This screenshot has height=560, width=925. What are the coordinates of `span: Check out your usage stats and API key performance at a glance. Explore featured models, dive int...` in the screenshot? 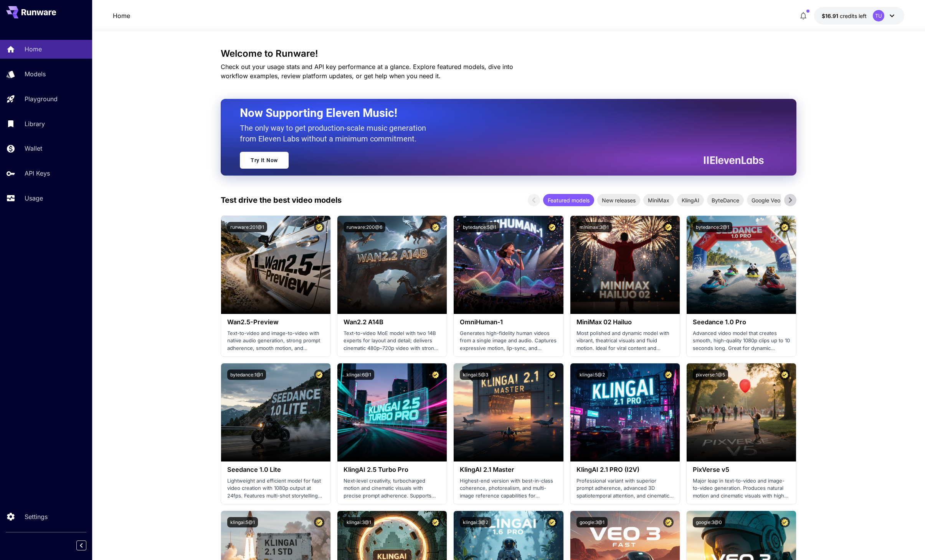 It's located at (367, 71).